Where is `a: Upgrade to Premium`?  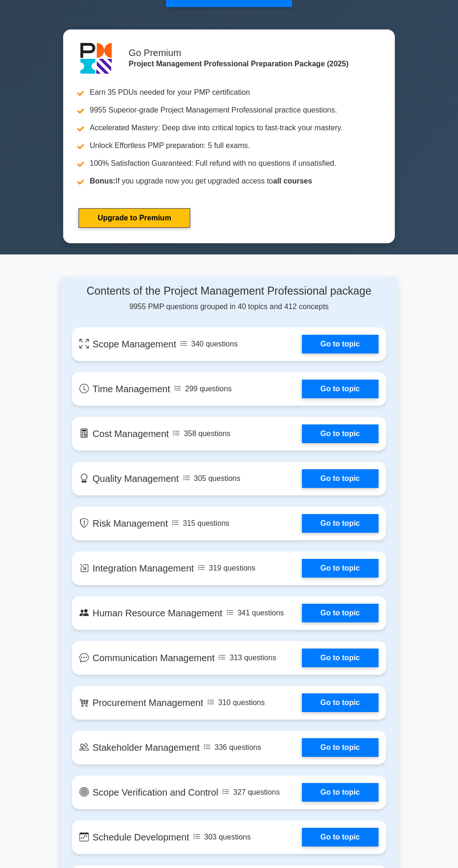
a: Upgrade to Premium is located at coordinates (134, 219).